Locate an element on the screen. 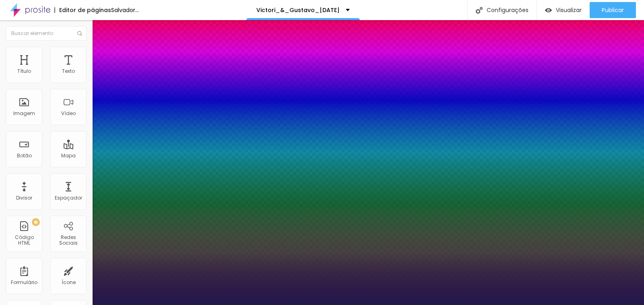 The height and width of the screenshot is (305, 644). font: Mapa is located at coordinates (69, 155).